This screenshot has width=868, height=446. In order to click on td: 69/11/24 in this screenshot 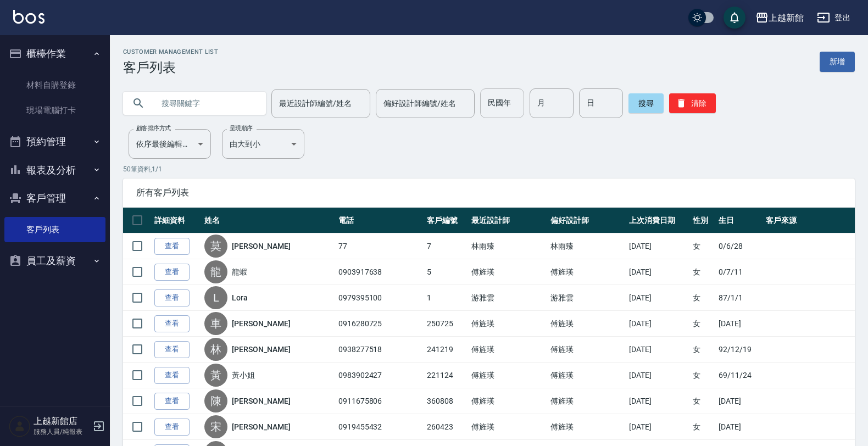, I will do `click(739, 375)`.